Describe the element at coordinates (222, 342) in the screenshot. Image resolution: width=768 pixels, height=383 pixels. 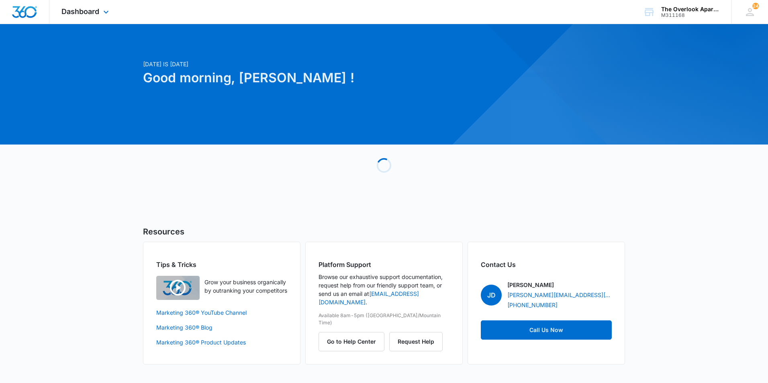
I see `a: Marketing 360® Product Updates` at that location.